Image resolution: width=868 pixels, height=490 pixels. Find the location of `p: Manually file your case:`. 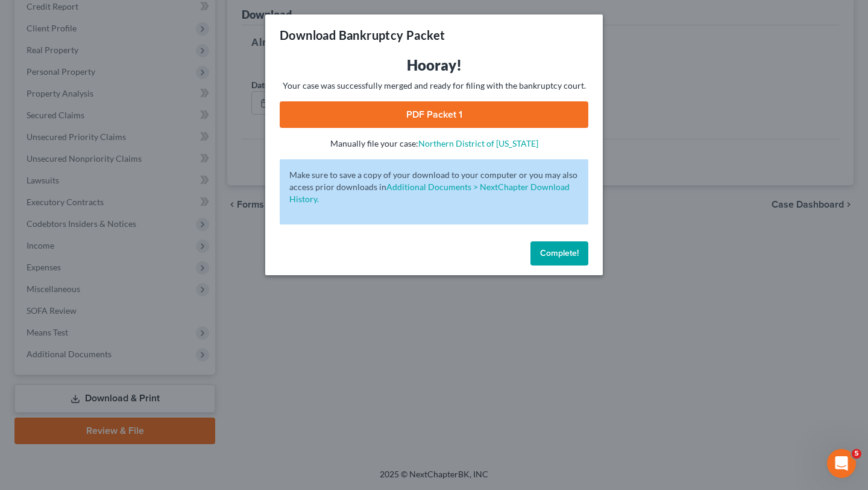

p: Manually file your case: is located at coordinates (434, 143).